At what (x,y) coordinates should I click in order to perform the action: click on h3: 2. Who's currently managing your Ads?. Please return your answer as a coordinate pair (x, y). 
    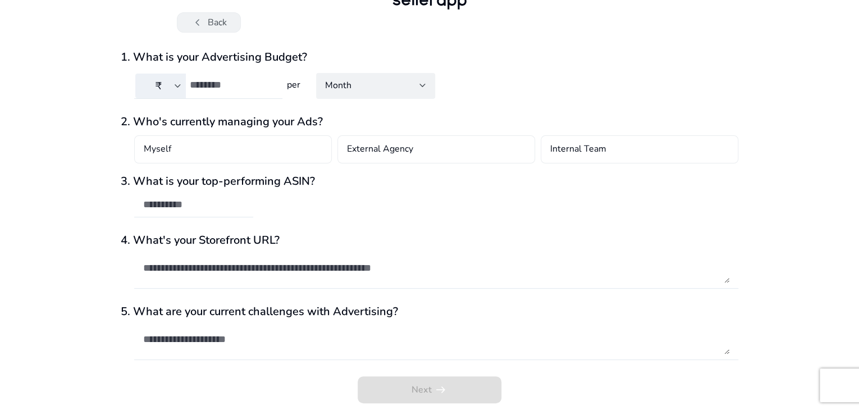
    Looking at the image, I should click on (430, 122).